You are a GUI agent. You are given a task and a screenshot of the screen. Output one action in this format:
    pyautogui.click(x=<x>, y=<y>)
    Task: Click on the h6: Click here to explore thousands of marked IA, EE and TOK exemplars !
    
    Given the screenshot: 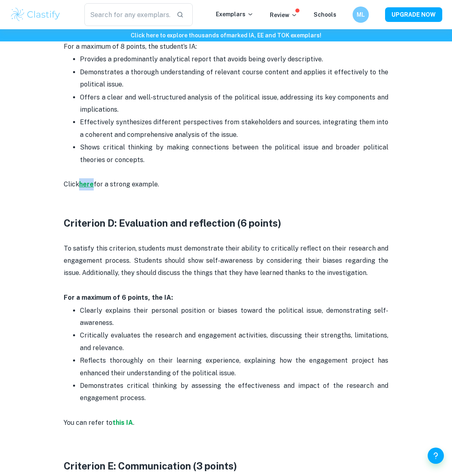 What is the action you would take?
    pyautogui.click(x=226, y=35)
    